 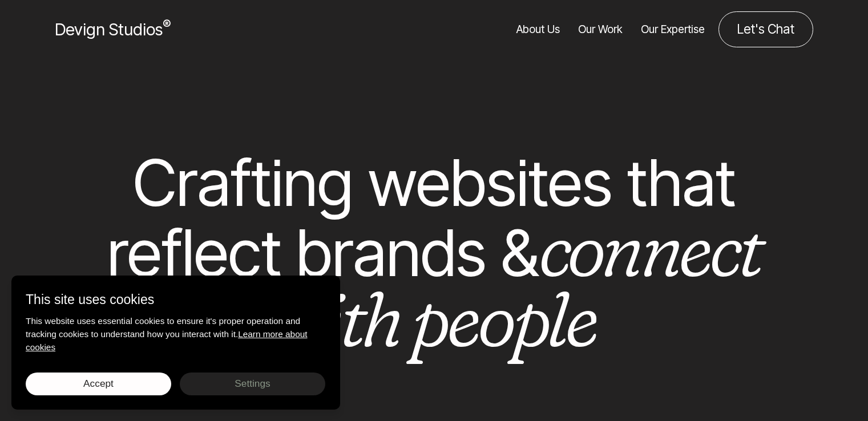 What do you see at coordinates (252, 384) in the screenshot?
I see `span: Settings` at bounding box center [252, 384].